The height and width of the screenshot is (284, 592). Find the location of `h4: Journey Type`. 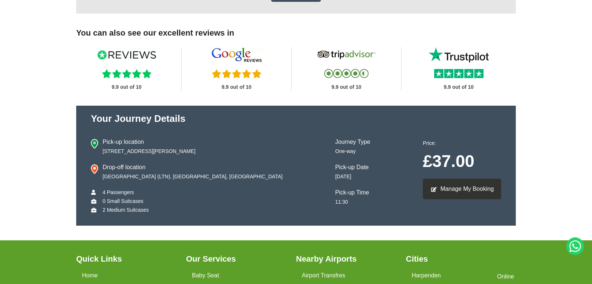

h4: Journey Type is located at coordinates (353, 142).